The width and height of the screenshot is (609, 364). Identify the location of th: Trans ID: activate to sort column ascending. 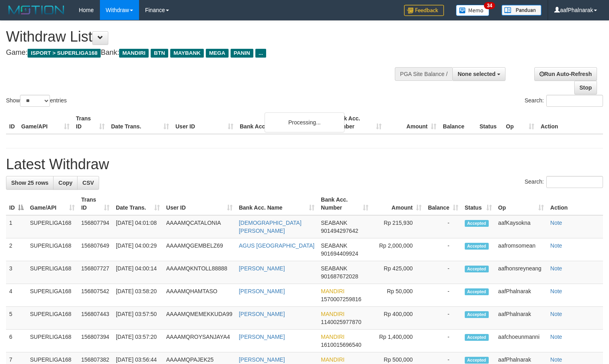
(96, 204).